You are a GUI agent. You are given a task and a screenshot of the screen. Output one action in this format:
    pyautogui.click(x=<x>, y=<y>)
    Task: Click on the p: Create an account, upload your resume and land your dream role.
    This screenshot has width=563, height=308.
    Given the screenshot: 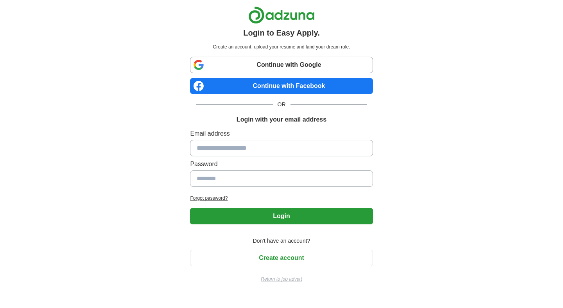 What is the action you would take?
    pyautogui.click(x=281, y=47)
    